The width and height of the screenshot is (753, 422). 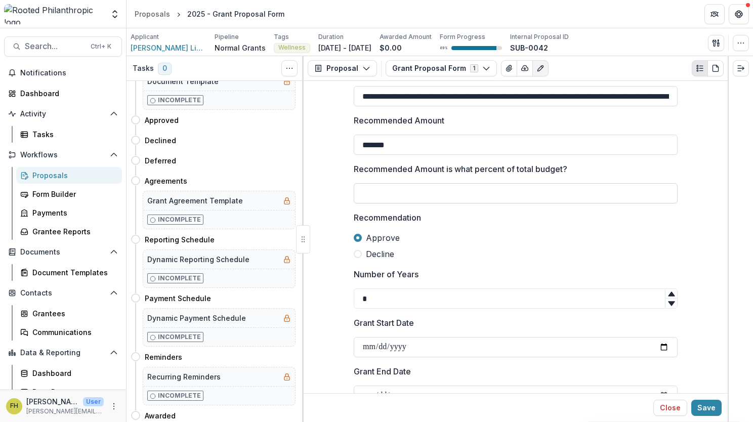 What do you see at coordinates (73, 272) in the screenshot?
I see `div: Document Templates` at bounding box center [73, 272].